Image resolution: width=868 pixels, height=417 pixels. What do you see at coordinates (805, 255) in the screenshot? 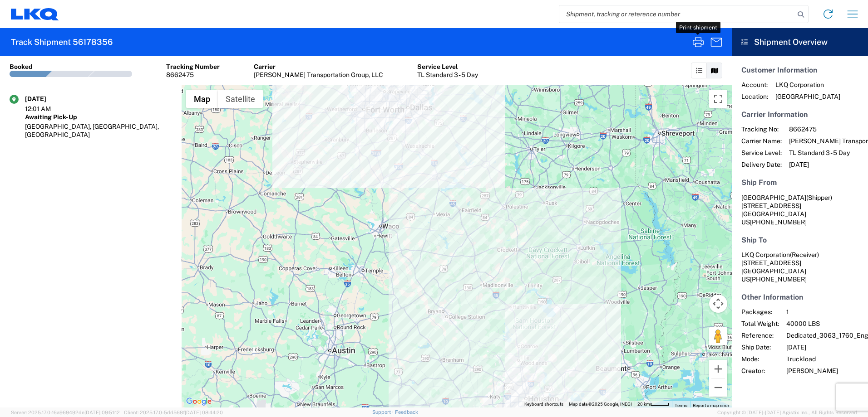
I see `span: (Receiver)` at bounding box center [805, 255].